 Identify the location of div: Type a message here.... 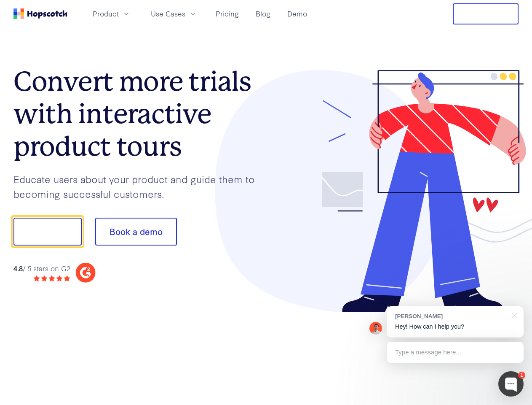
(455, 352).